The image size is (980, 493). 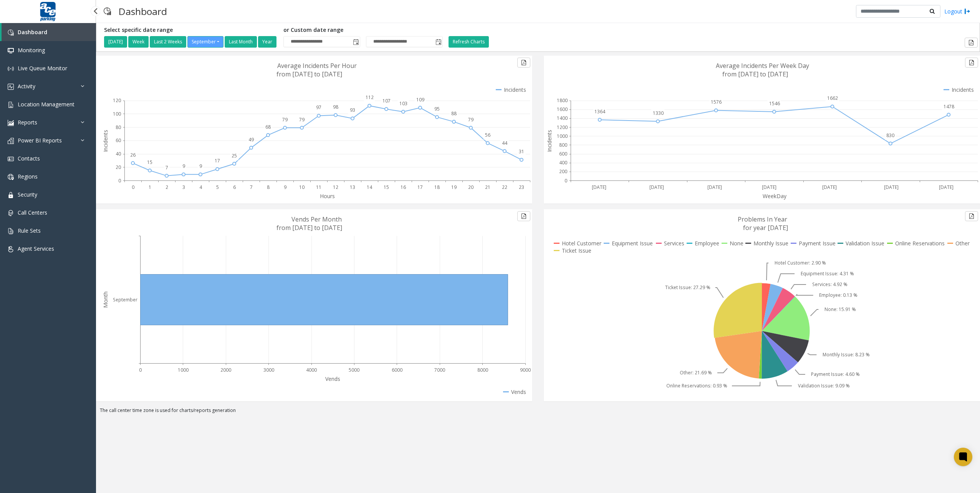 What do you see at coordinates (251, 187) in the screenshot?
I see `text: 7` at bounding box center [251, 187].